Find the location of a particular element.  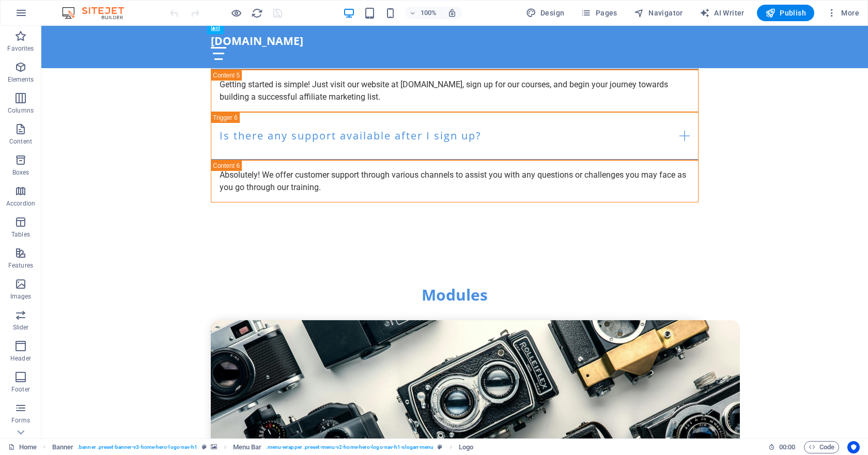

span: AI Writer is located at coordinates (721, 13).